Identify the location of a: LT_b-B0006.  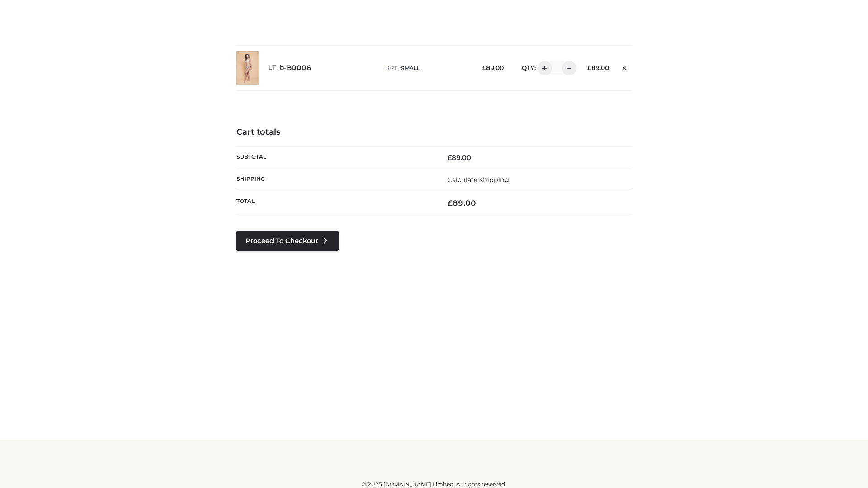
(290, 67).